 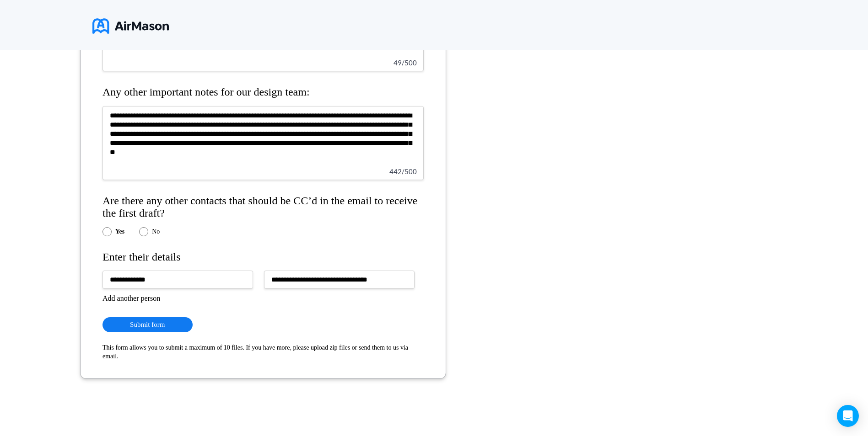 I want to click on span: 49 / 500, so click(x=405, y=62).